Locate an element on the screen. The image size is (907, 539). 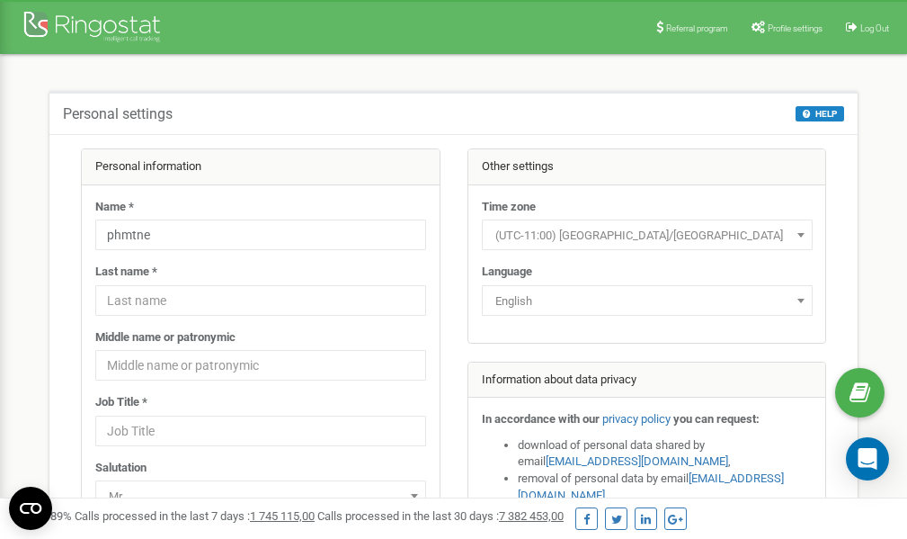
span: Calls processed in the last 7 days : is located at coordinates (194, 515).